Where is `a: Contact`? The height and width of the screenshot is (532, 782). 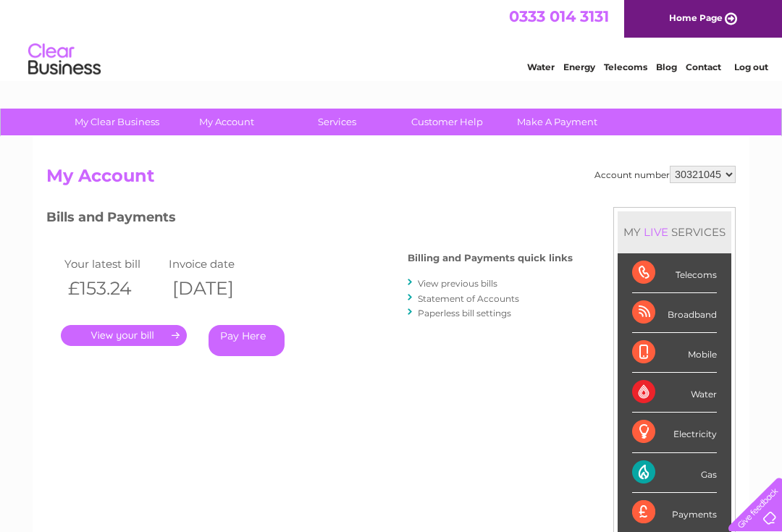 a: Contact is located at coordinates (703, 66).